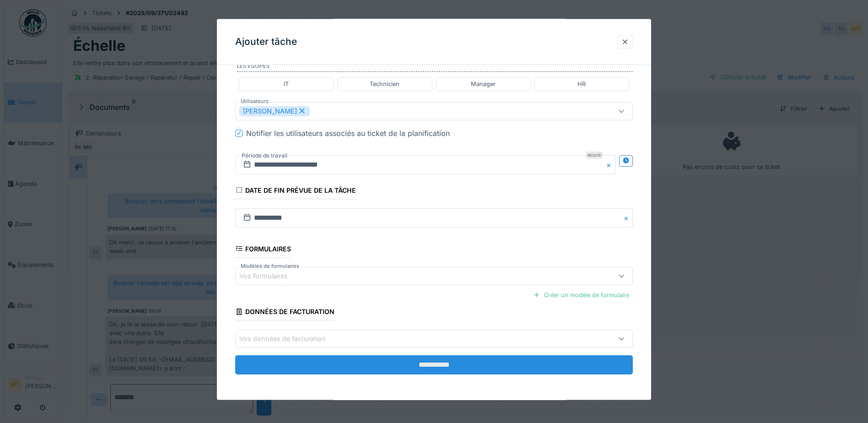  What do you see at coordinates (264, 155) in the screenshot?
I see `label: Période de travail` at bounding box center [264, 155].